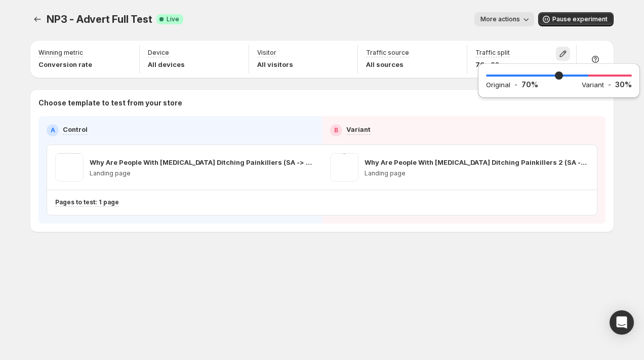 This screenshot has width=644, height=360. Describe the element at coordinates (87, 202) in the screenshot. I see `p: Pages to test: 1 page` at that location.